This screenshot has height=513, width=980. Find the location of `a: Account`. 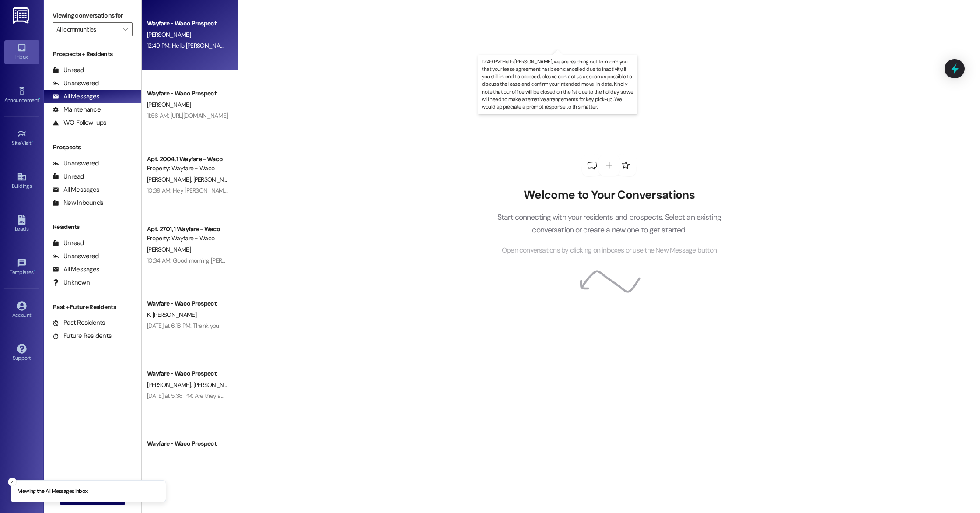

a: Account is located at coordinates (22, 310).